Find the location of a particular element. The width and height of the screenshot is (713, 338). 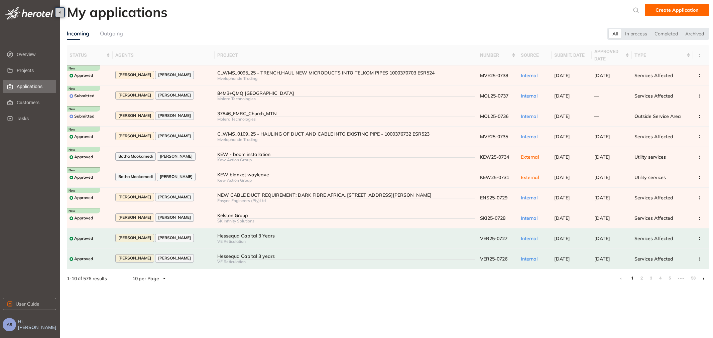

span: Outside Service Area is located at coordinates (658, 116).